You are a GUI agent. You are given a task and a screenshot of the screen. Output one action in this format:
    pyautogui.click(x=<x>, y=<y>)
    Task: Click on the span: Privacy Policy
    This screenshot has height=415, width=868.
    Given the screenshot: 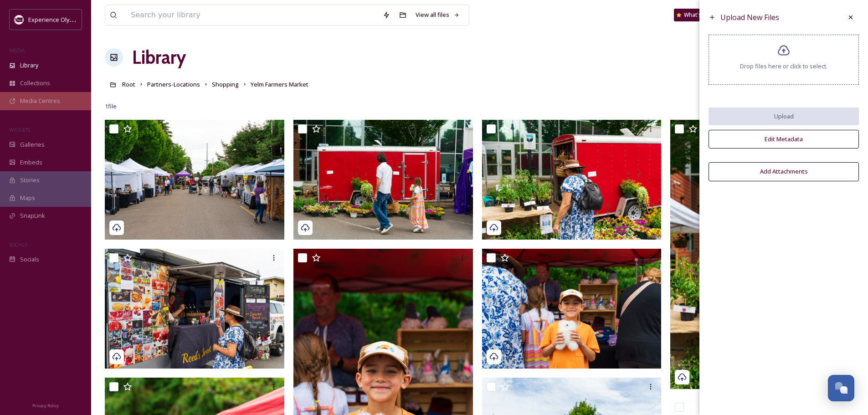 What is the action you would take?
    pyautogui.click(x=45, y=405)
    